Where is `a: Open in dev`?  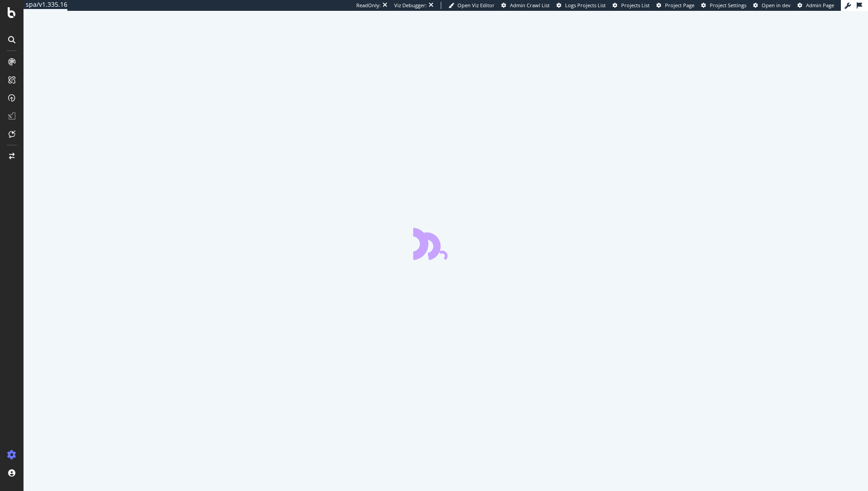
a: Open in dev is located at coordinates (772, 5).